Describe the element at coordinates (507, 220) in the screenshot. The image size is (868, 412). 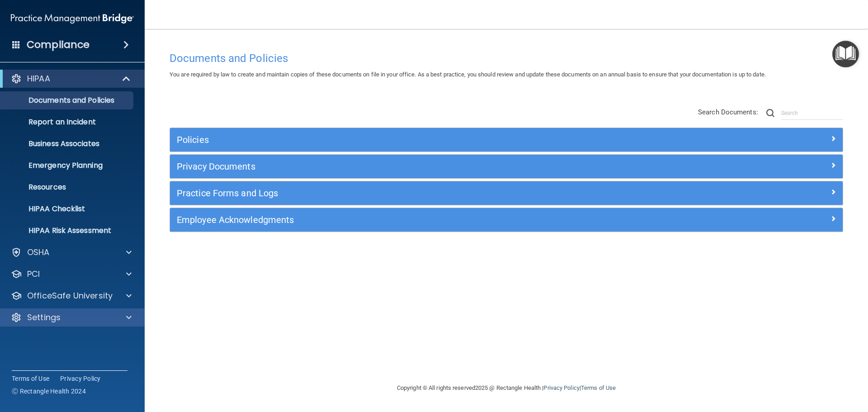
I see `a: Employee Acknowledgments` at that location.